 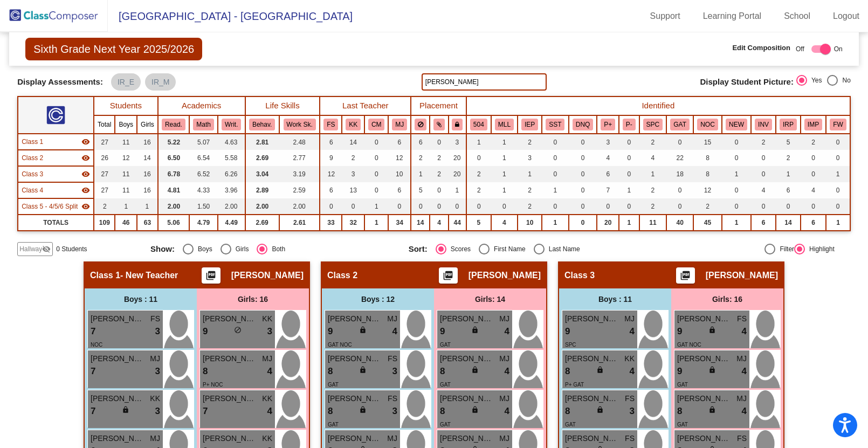 I want to click on td: 2.61, so click(x=300, y=222).